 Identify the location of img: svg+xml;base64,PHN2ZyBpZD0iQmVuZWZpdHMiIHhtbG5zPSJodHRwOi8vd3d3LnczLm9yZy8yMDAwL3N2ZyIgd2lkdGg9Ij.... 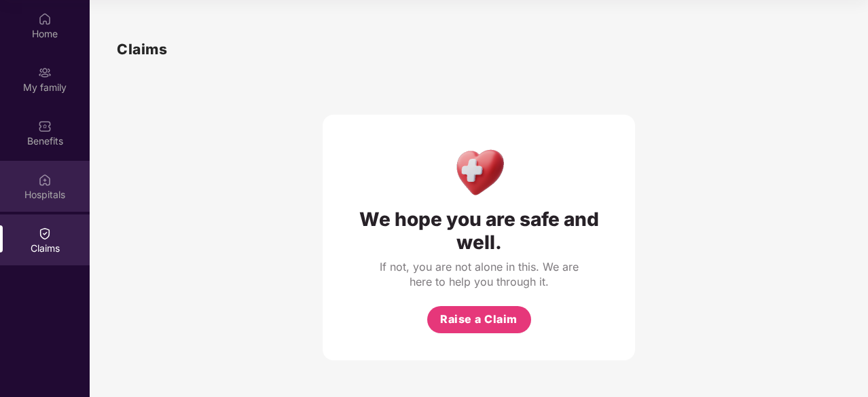
(45, 127).